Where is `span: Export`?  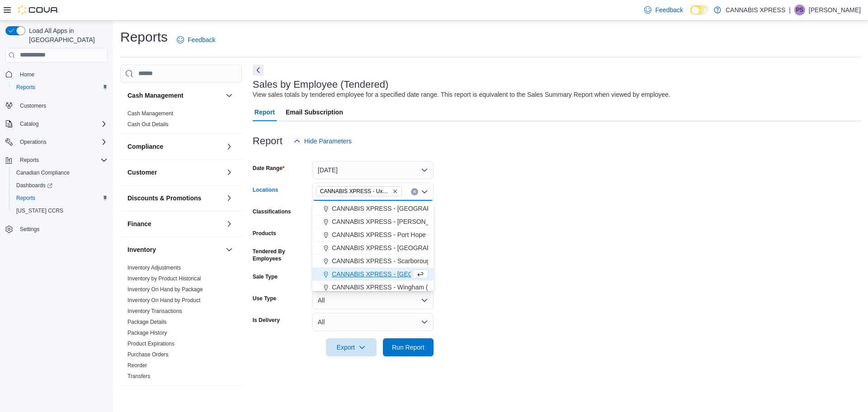
span: Export is located at coordinates (351, 347).